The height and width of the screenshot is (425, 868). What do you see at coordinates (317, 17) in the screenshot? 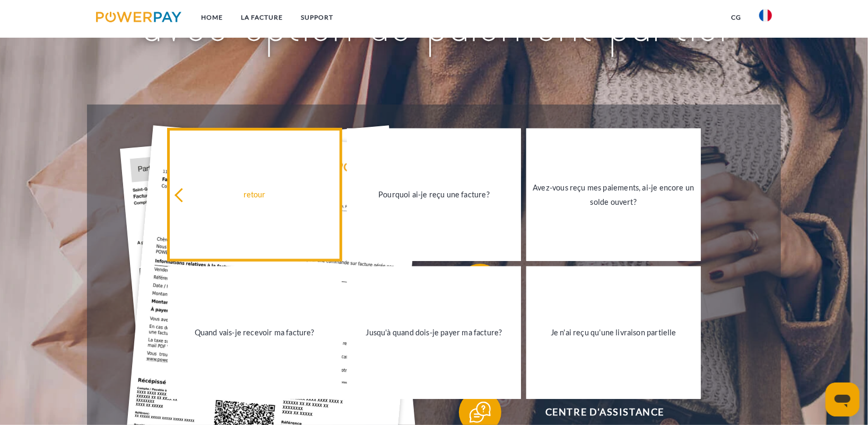
I see `a: Support` at bounding box center [317, 17].